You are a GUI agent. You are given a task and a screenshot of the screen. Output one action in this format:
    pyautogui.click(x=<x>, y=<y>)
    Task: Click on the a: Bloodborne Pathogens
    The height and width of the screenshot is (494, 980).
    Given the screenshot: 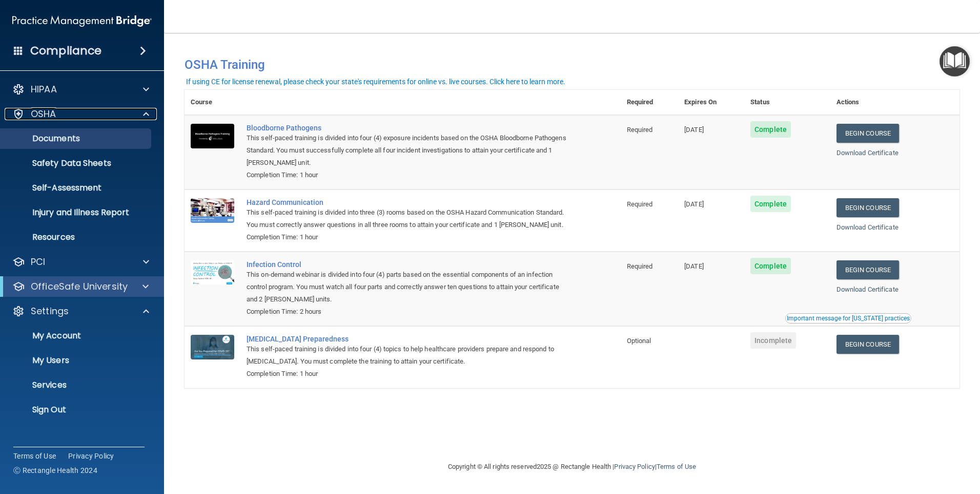 What is the action you would take?
    pyautogui.click(x=408, y=128)
    